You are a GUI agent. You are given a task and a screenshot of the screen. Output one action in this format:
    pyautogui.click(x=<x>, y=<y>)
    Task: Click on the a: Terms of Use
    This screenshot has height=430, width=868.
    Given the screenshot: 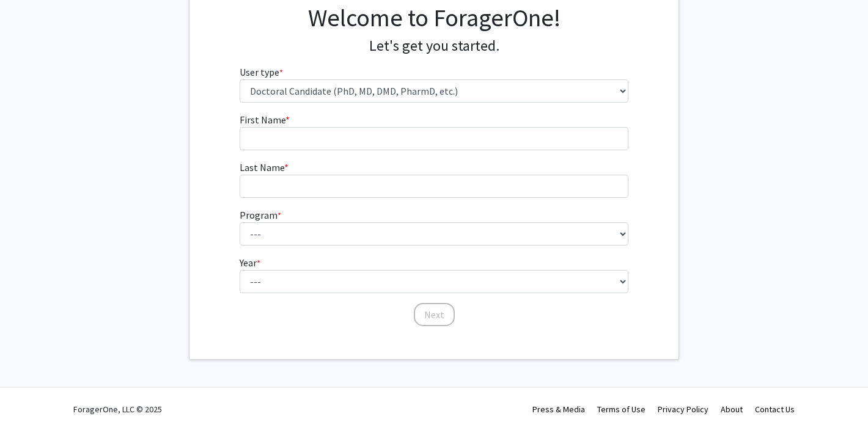 What is the action you would take?
    pyautogui.click(x=621, y=409)
    